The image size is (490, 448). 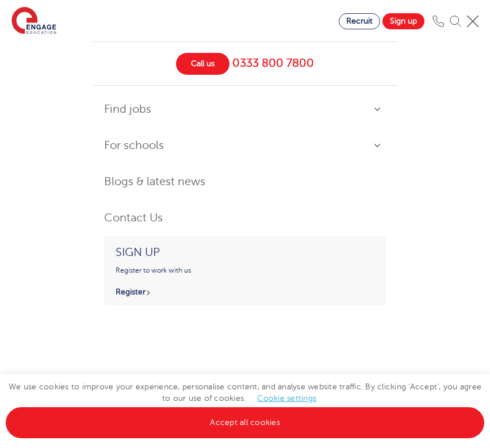 What do you see at coordinates (286, 398) in the screenshot?
I see `a: Cookie settings` at bounding box center [286, 398].